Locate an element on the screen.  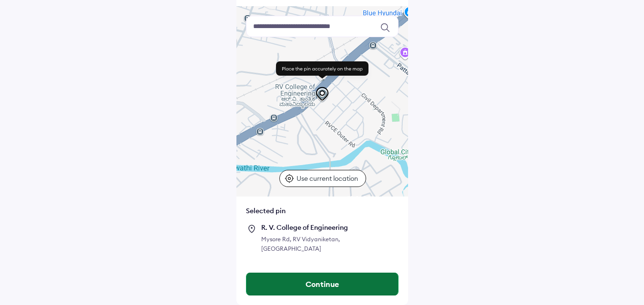
p: Use current location is located at coordinates (328, 179).